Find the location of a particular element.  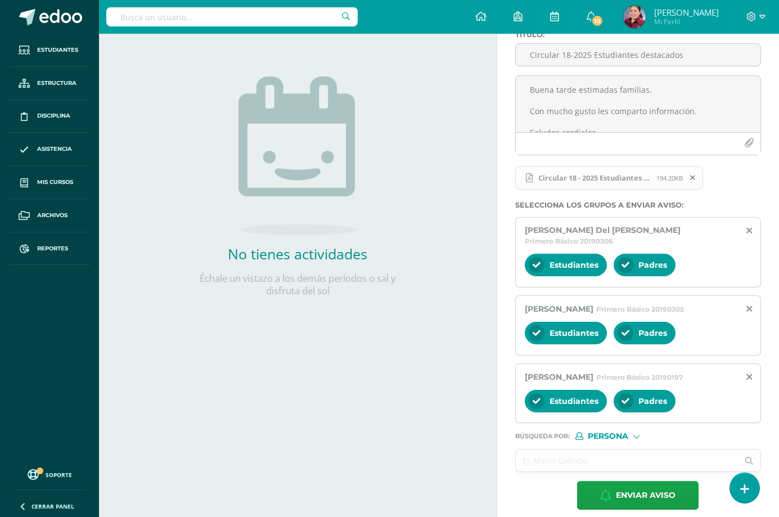

div: [object Object] is located at coordinates (618, 436).